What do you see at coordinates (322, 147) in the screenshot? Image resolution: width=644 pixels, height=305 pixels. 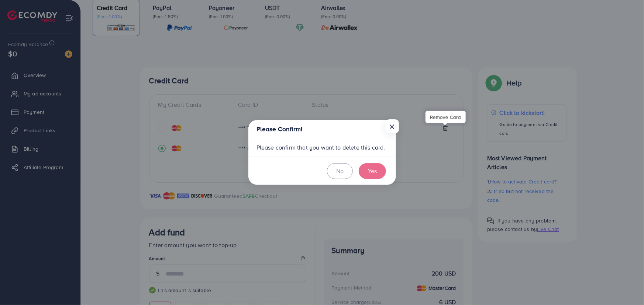 I see `div: Please confirm that you want to delete this card.` at bounding box center [322, 147].